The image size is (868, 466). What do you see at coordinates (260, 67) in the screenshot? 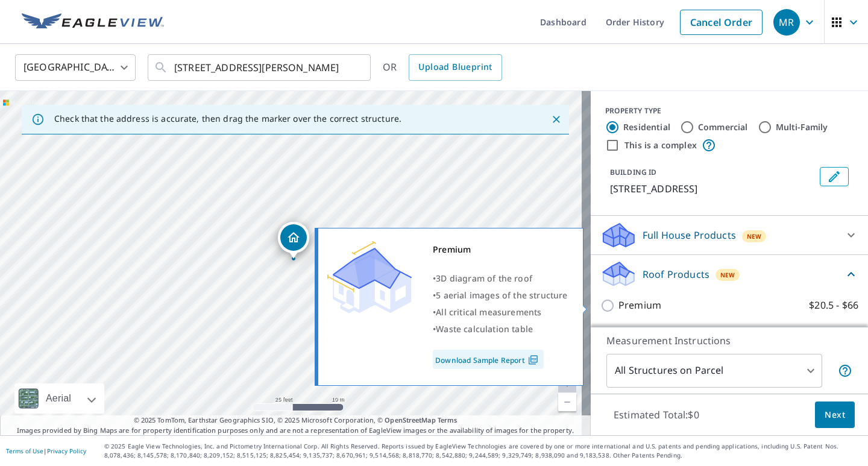
I see `input: Search by address or latitude-longitude` at bounding box center [260, 67].